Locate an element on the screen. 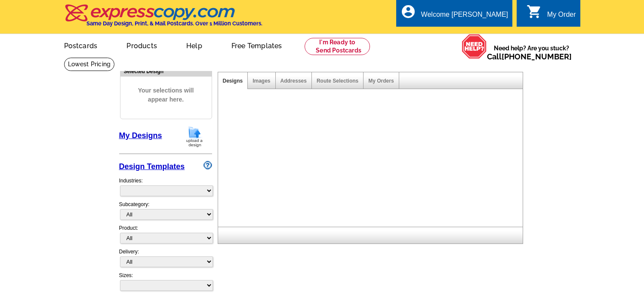 This screenshot has width=644, height=293. h4: Same Day Design, Print, & Mail Postcards. Over 1 Million Customers. is located at coordinates (174, 23).